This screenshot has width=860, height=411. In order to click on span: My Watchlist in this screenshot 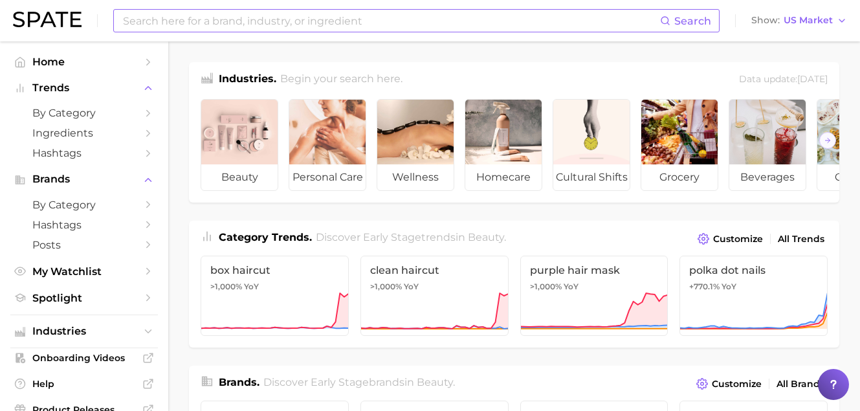, I will do `click(84, 271)`.